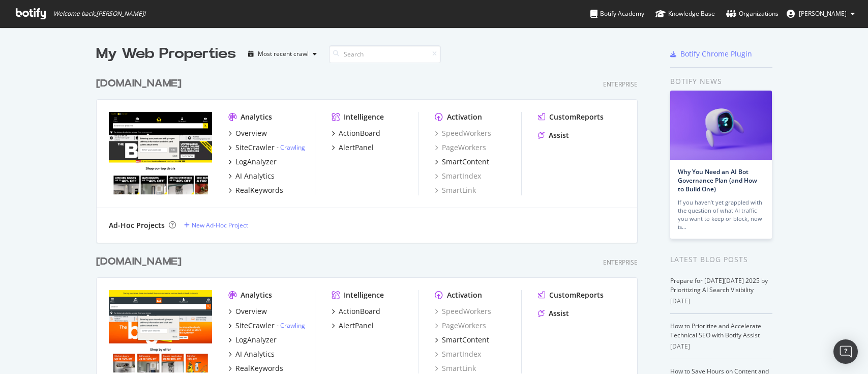  I want to click on div: Open Intercom Messenger, so click(846, 352).